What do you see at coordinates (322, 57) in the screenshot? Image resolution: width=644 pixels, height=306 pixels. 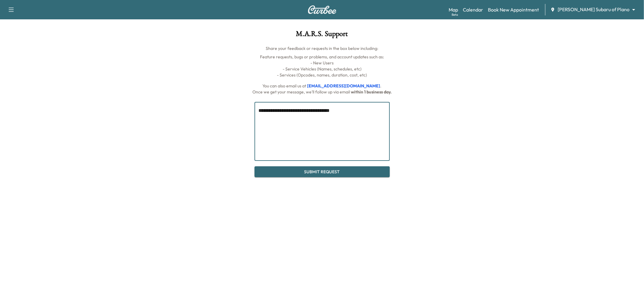 I see `p: Feature requests, bugs or problems, and account updates such as:` at bounding box center [322, 57].